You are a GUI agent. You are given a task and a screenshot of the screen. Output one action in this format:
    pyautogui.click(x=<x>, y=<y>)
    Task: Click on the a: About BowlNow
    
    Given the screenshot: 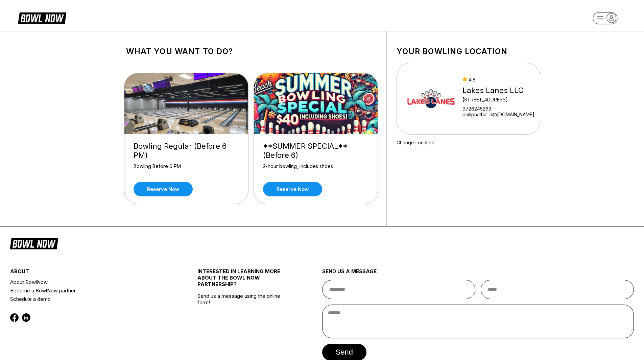 What is the action you would take?
    pyautogui.click(x=88, y=282)
    